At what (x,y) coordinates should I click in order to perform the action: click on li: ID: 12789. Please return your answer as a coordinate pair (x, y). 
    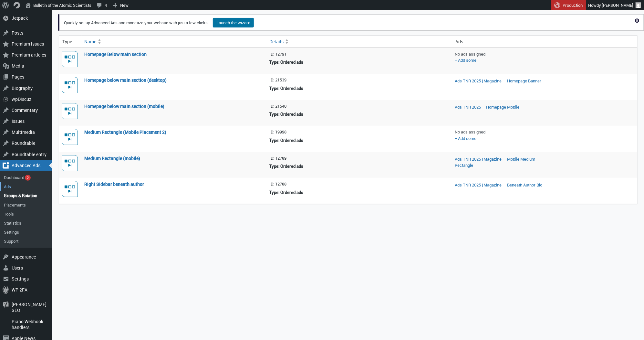
    Looking at the image, I should click on (360, 158).